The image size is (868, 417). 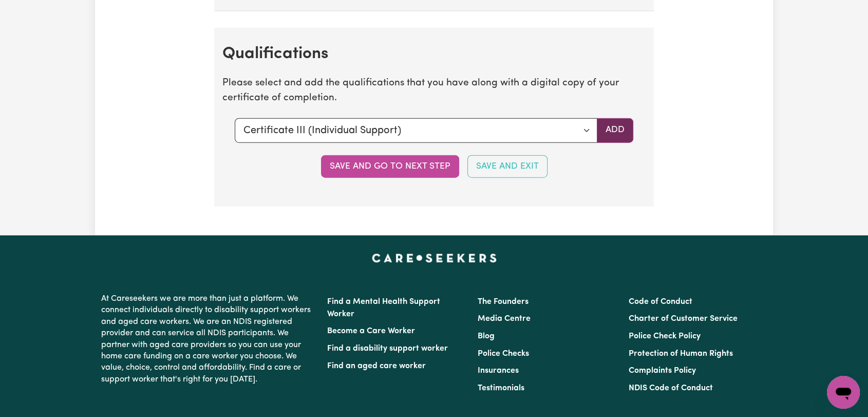 What do you see at coordinates (671, 388) in the screenshot?
I see `a: NDIS Code of Conduct` at bounding box center [671, 388].